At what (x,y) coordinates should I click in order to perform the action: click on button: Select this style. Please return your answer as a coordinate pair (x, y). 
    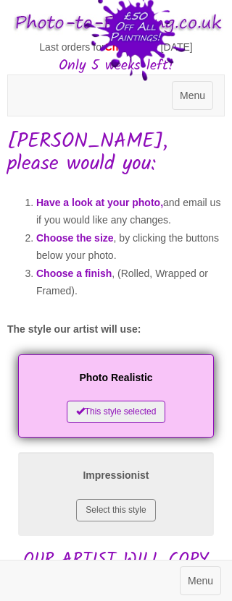
    Looking at the image, I should click on (115, 510).